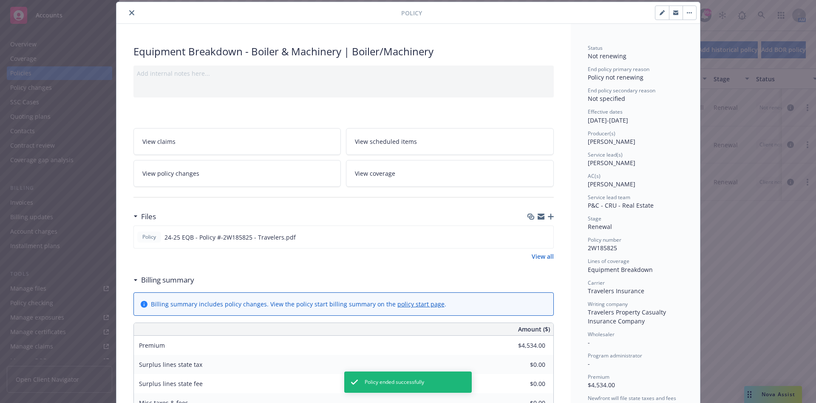 Image resolution: width=816 pixels, height=403 pixels. Describe the element at coordinates (595, 48) in the screenshot. I see `span: Status` at that location.